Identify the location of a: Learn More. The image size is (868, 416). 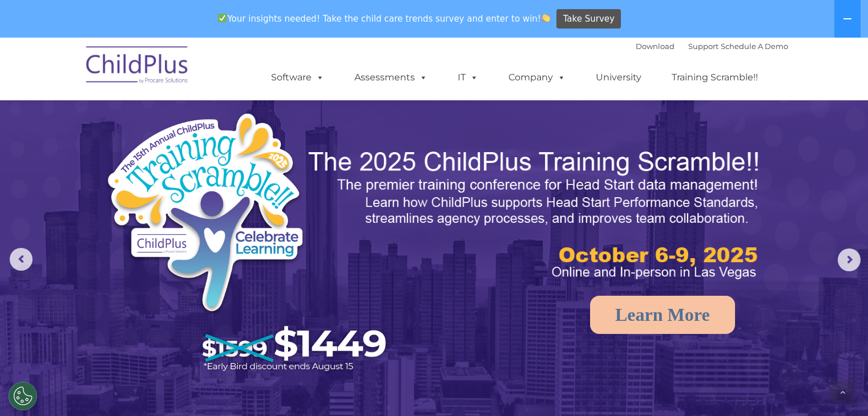
(662, 315).